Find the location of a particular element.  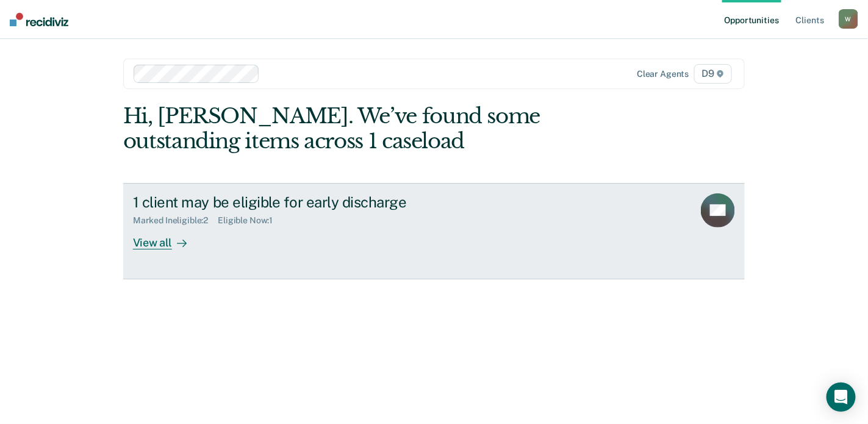

div: Clear agents is located at coordinates (663, 74).